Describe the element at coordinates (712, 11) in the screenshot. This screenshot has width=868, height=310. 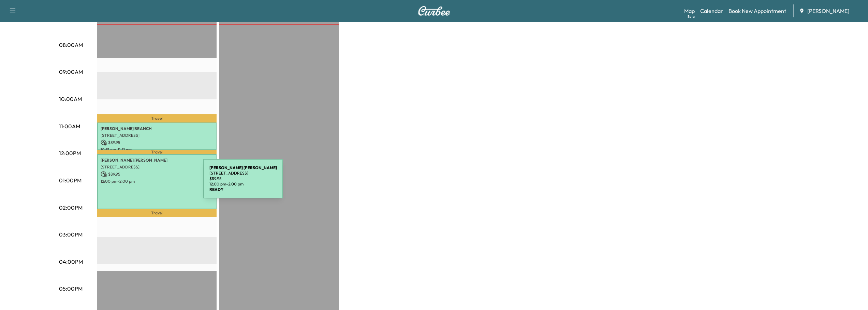
I see `a: Calendar` at that location.